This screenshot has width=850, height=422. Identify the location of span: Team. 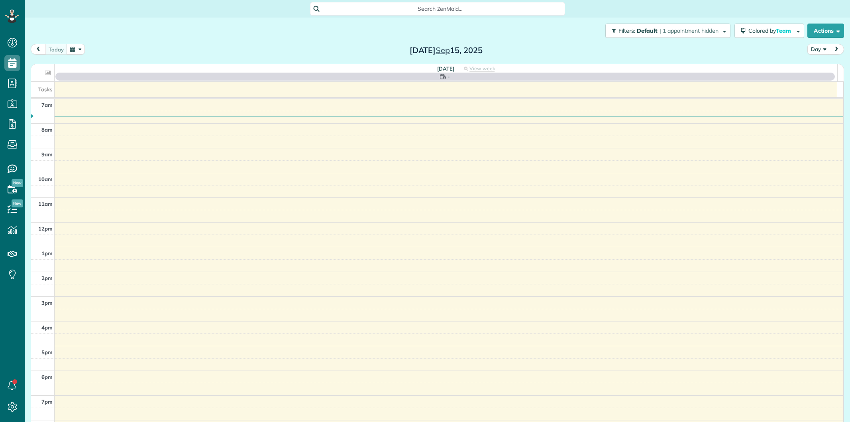
(784, 31).